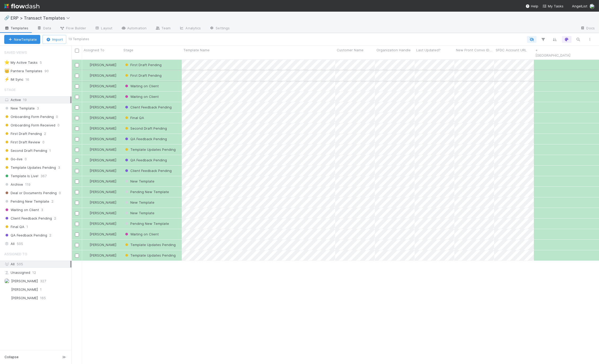  Describe the element at coordinates (147, 224) in the screenshot. I see `div: Pending New Template` at that location.